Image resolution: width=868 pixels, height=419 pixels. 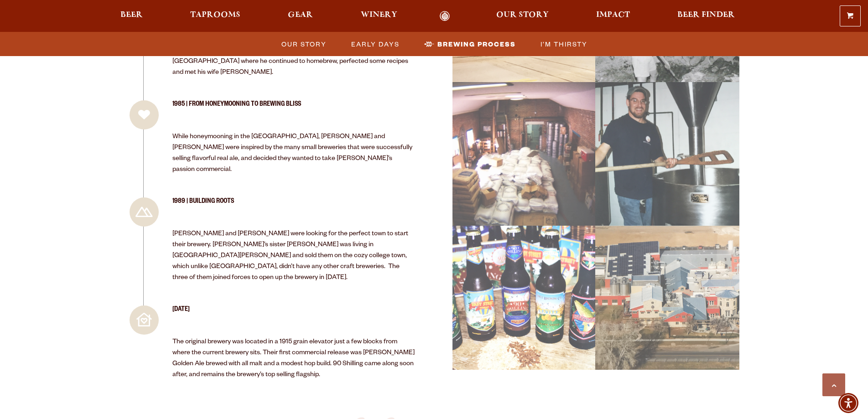 I want to click on p: The original brewery was located in a 1915 grain elevator just a few blocks from where the curren..., so click(x=294, y=358).